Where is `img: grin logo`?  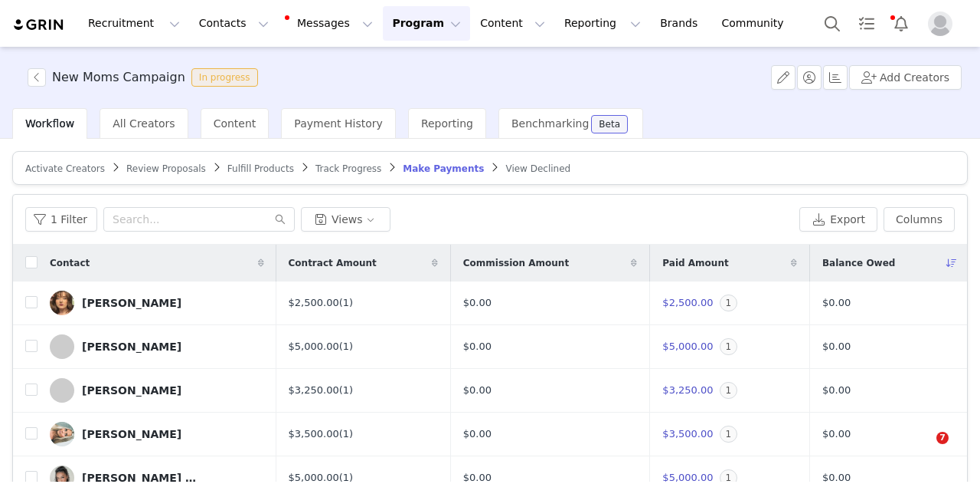 img: grin logo is located at coordinates (39, 25).